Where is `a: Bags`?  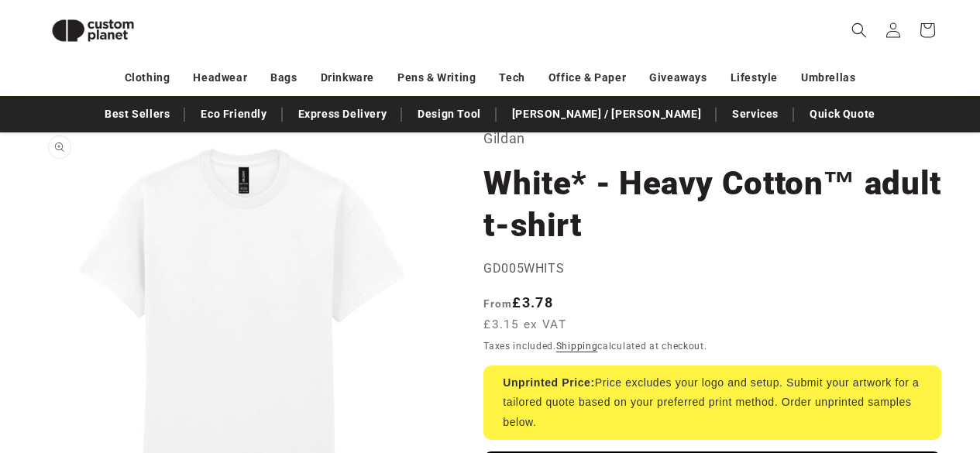
a: Bags is located at coordinates (284, 77).